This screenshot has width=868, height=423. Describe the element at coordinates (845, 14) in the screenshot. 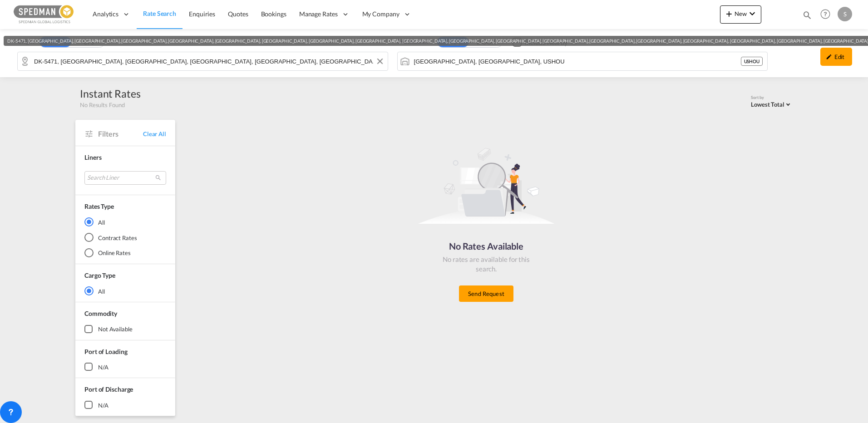

I see `div: S` at that location.